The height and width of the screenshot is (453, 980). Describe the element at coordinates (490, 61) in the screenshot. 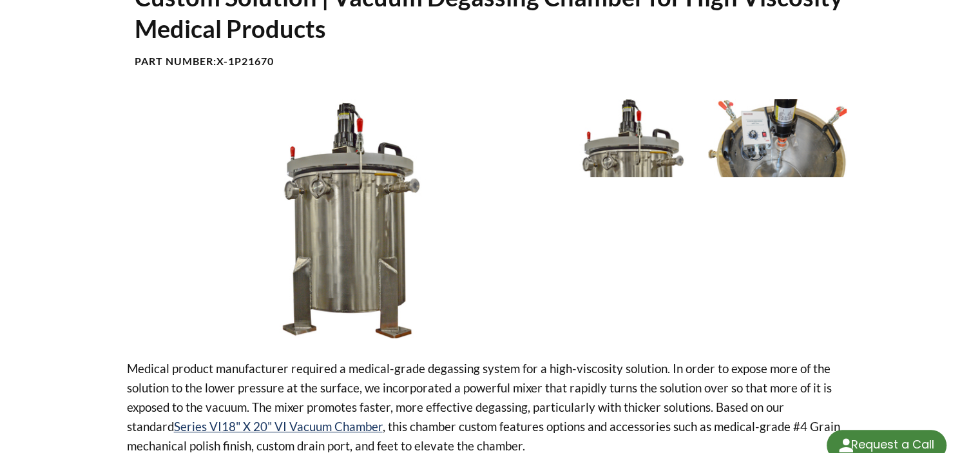

I see `h4: Part Number:` at that location.